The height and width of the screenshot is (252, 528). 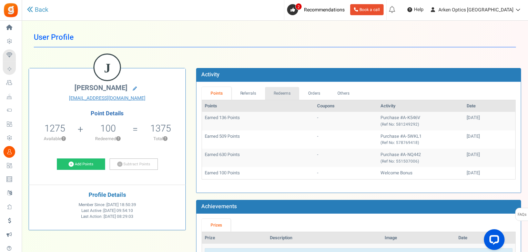 What do you see at coordinates (258, 139) in the screenshot?
I see `td: Earned 509 Points` at bounding box center [258, 139].